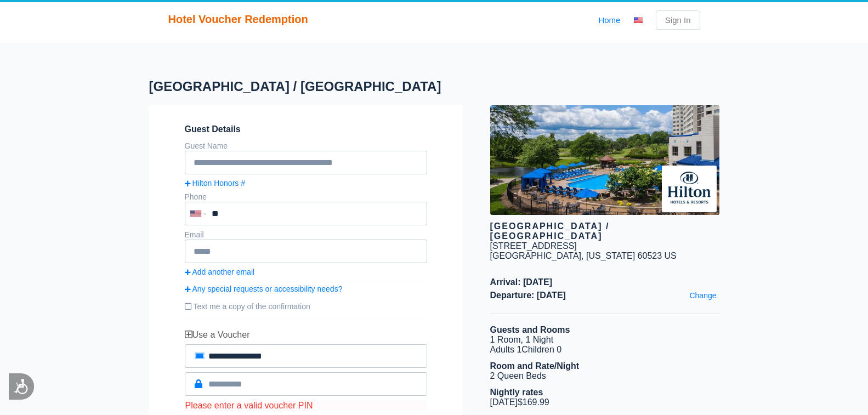 The width and height of the screenshot is (868, 415). Describe the element at coordinates (306, 406) in the screenshot. I see `div: Please enter a valid voucher PIN` at that location.